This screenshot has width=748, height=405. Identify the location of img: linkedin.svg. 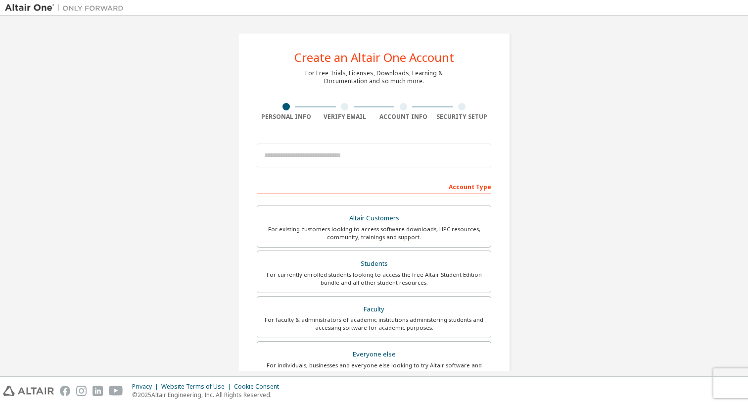
(97, 390).